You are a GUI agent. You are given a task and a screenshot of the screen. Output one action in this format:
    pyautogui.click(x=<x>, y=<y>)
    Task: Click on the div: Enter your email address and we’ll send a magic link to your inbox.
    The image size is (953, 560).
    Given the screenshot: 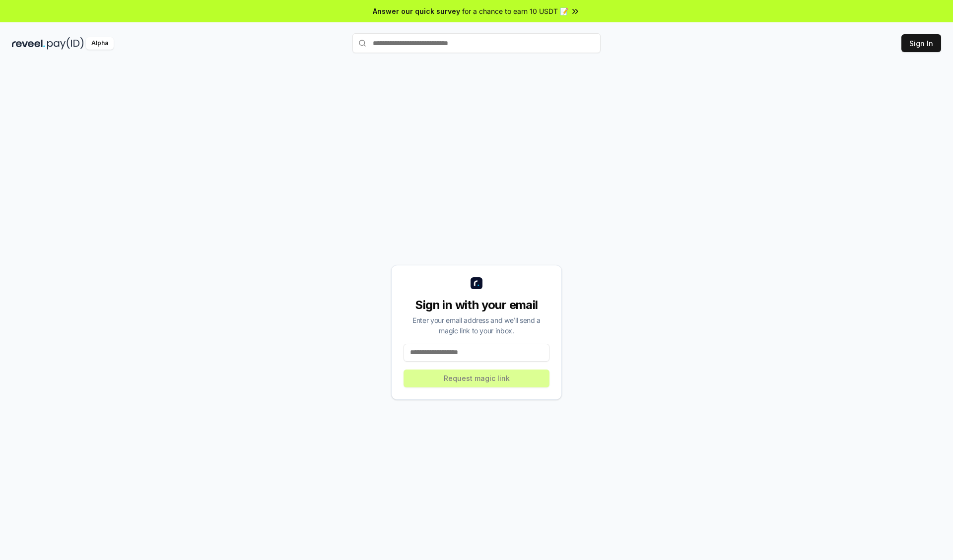 What is the action you would take?
    pyautogui.click(x=476, y=325)
    